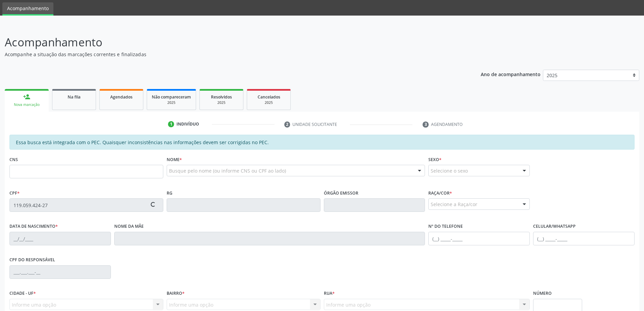 Image resolution: width=644 pixels, height=311 pixels. Describe the element at coordinates (27, 105) in the screenshot. I see `div: Nova marcação` at that location.